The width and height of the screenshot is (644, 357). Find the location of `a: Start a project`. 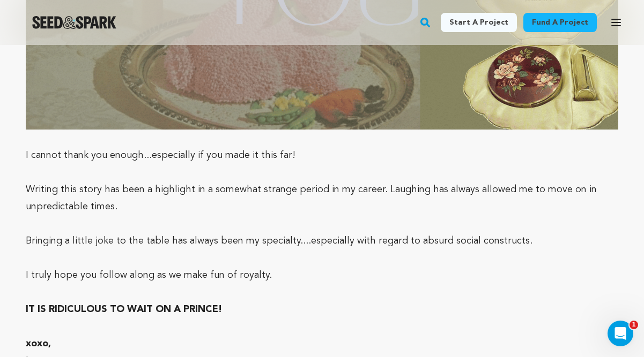

a: Start a project is located at coordinates (479, 23).